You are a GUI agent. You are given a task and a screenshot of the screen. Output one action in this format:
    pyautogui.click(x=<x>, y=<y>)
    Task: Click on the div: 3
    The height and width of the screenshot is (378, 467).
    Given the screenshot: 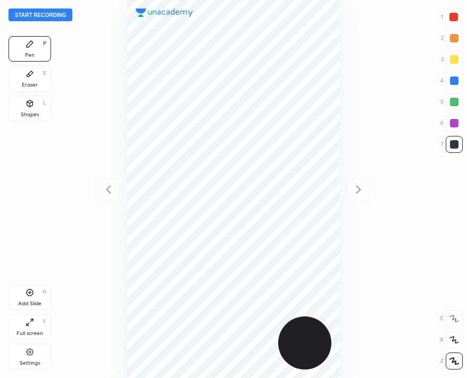 What is the action you would take?
    pyautogui.click(x=451, y=60)
    